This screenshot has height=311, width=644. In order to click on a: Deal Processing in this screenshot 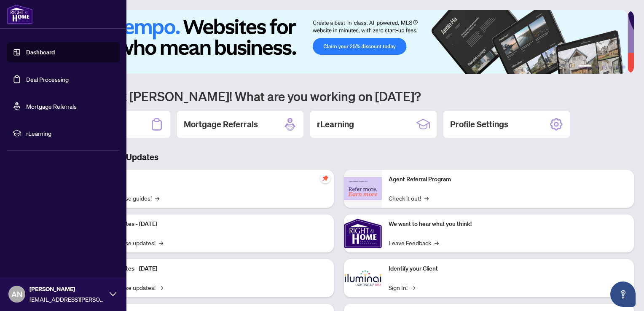, I will do `click(47, 79)`.